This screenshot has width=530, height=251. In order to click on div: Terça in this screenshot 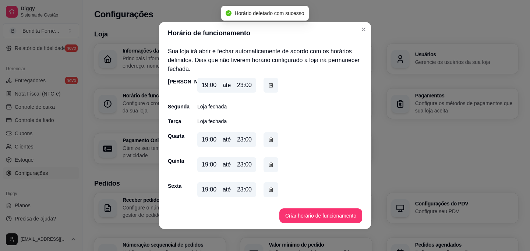, I will do `click(175, 121)`.